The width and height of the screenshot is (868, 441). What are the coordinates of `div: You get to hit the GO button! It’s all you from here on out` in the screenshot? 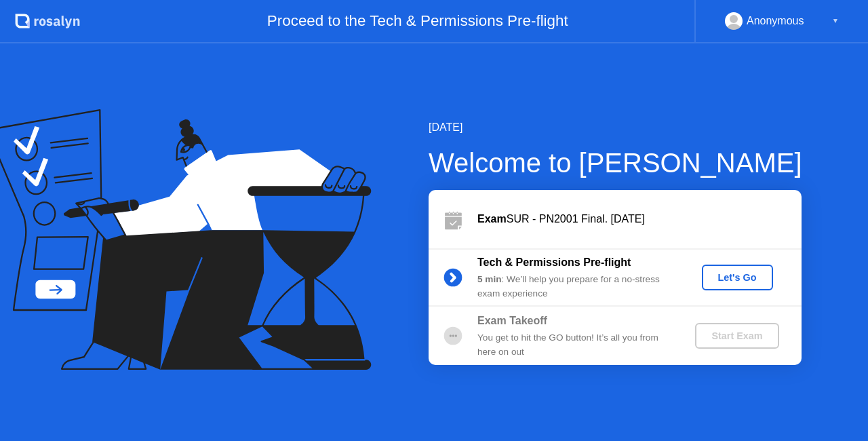 It's located at (575, 345).